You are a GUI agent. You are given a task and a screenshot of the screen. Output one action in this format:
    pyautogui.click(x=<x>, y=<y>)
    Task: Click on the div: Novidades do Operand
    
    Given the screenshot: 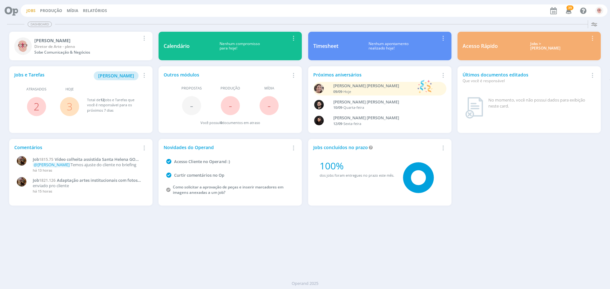 What is the action you would take?
    pyautogui.click(x=226, y=147)
    